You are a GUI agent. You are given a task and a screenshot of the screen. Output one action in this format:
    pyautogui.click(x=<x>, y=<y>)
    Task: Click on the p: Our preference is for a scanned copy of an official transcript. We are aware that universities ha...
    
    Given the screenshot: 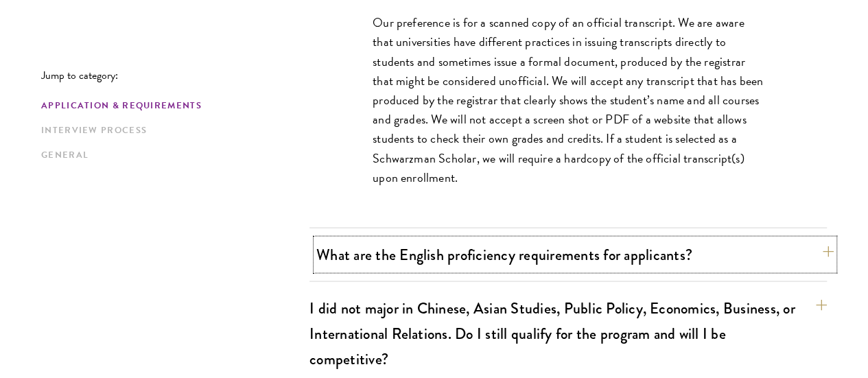 What is the action you would take?
    pyautogui.click(x=568, y=100)
    